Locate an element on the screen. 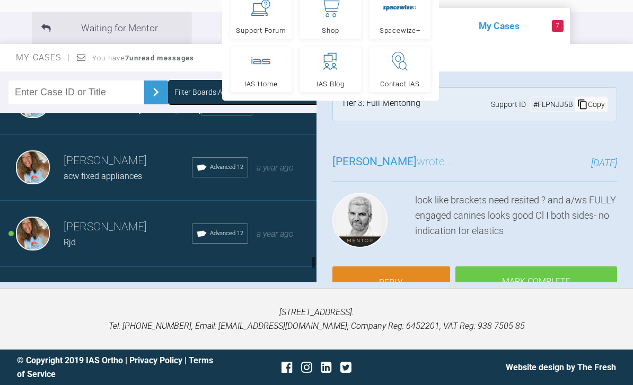 The image size is (633, 385). li: My Cases is located at coordinates (491, 26).